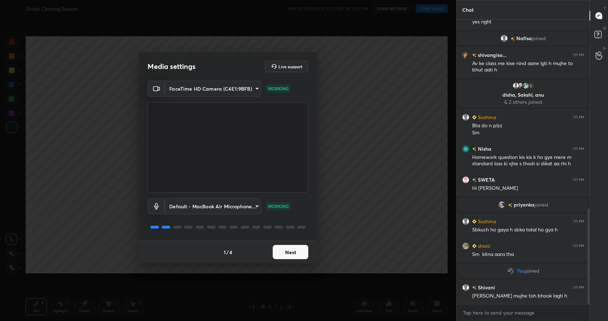 This screenshot has height=321, width=608. I want to click on img: f4eb9c81dfe24392bb09f9aadbedce39.jpg, so click(501, 205).